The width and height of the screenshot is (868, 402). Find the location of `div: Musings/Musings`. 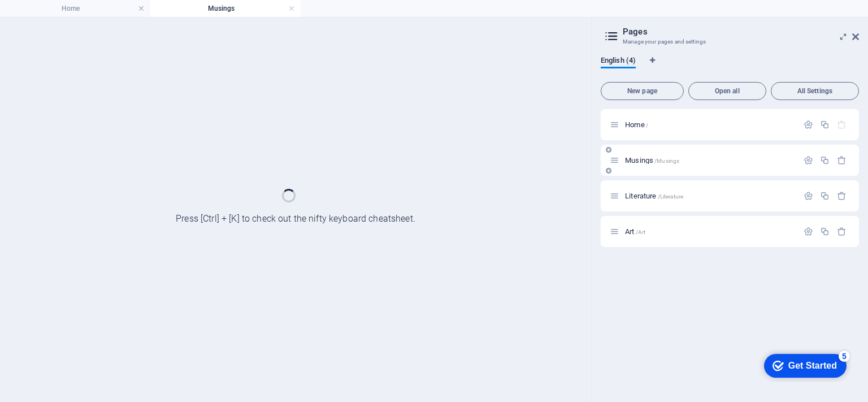

div: Musings/Musings is located at coordinates (710, 160).